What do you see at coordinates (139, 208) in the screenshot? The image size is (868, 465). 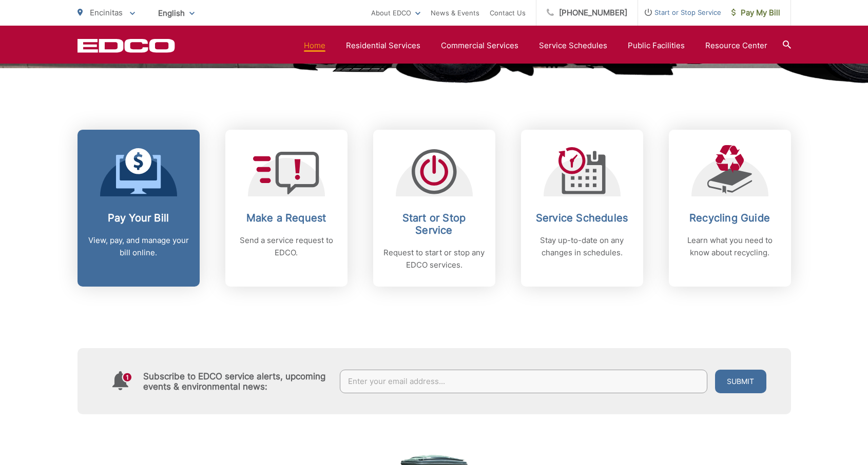 I see `a: Pay Your Bill View, pay, and manage your bill online.` at bounding box center [139, 208].